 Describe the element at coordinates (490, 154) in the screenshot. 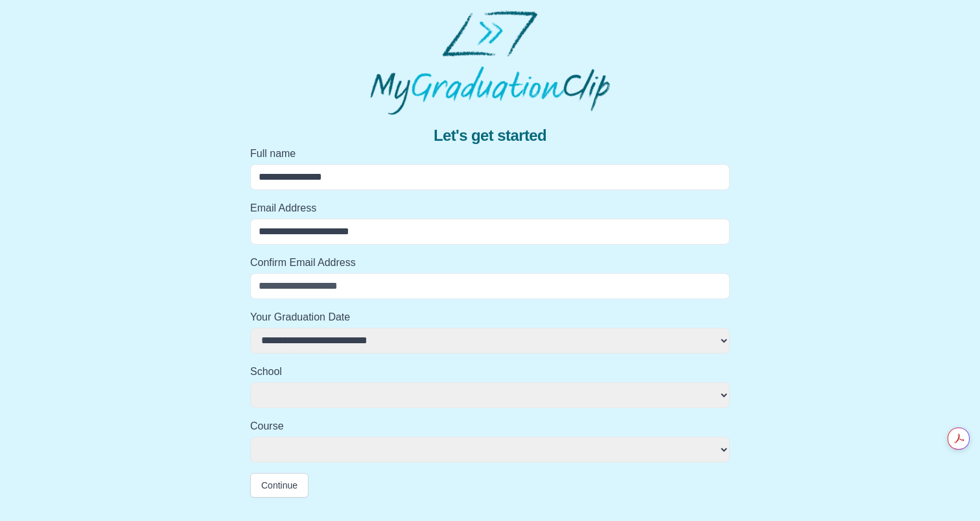

I see `label: Full name` at that location.